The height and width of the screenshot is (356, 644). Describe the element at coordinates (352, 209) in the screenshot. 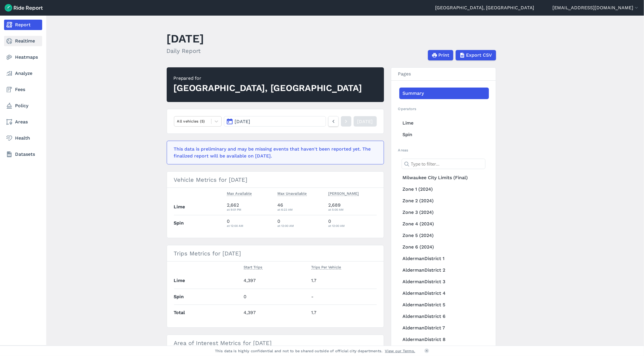

I see `div: at 5:00 AM` at that location.